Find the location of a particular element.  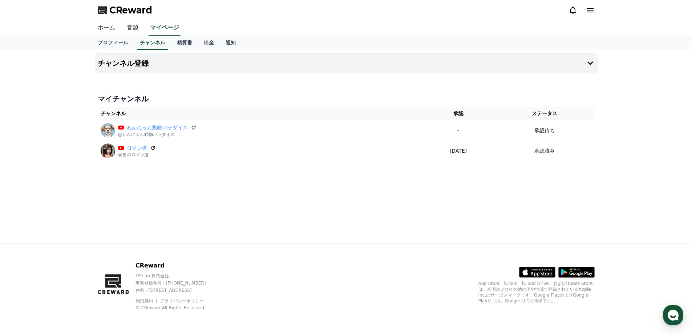

p: 承認待ち is located at coordinates (544, 130).